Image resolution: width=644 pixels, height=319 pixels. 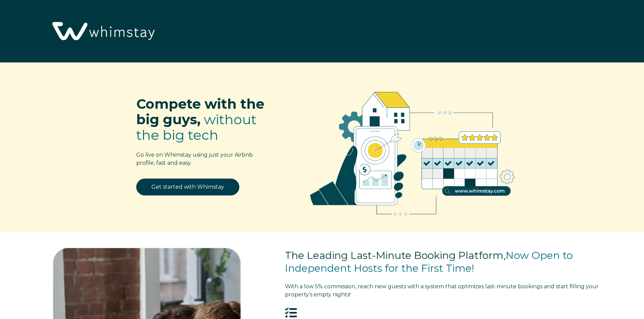 I want to click on span: Compete with the big guys,, so click(x=200, y=111).